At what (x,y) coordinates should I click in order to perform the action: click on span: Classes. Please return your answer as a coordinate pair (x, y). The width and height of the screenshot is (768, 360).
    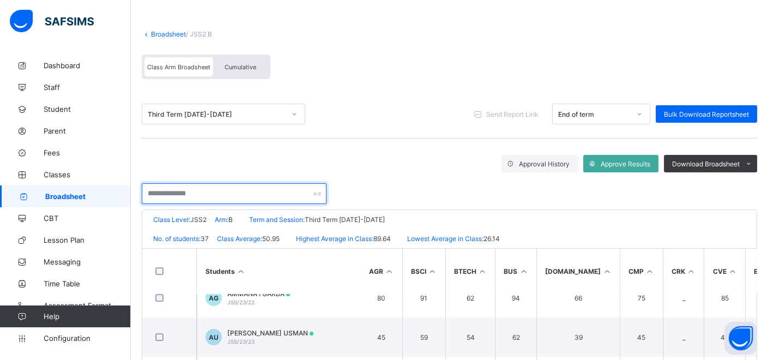
    Looking at the image, I should click on (87, 174).